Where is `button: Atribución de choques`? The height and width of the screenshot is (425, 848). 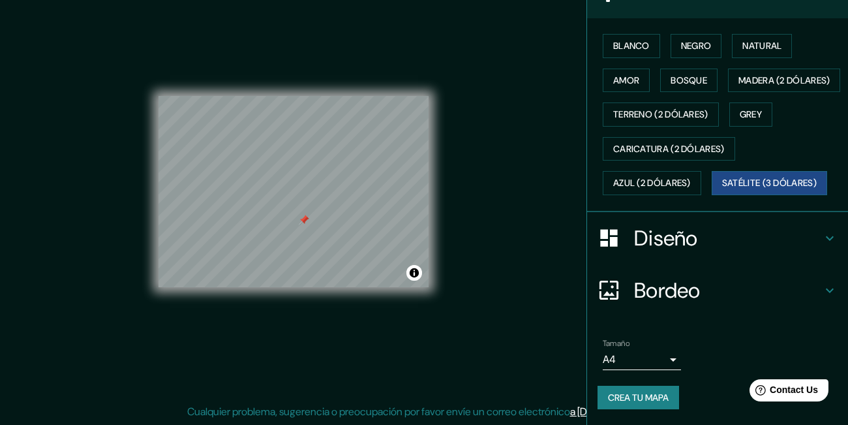
button: Atribución de choques is located at coordinates (414, 273).